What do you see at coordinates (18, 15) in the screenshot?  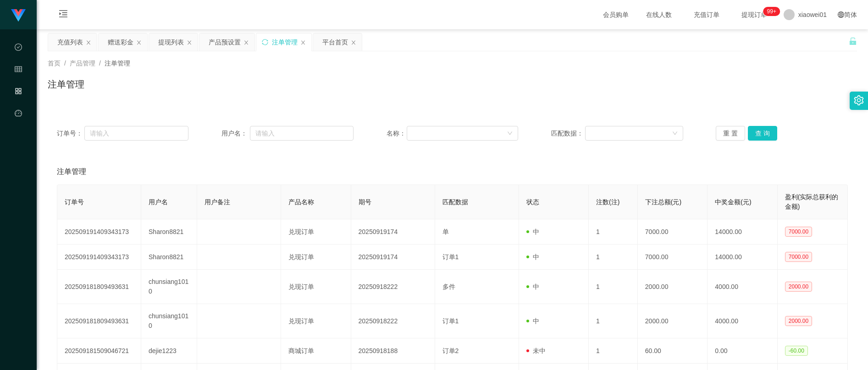 I see `img: logo.9652507e.png` at bounding box center [18, 15].